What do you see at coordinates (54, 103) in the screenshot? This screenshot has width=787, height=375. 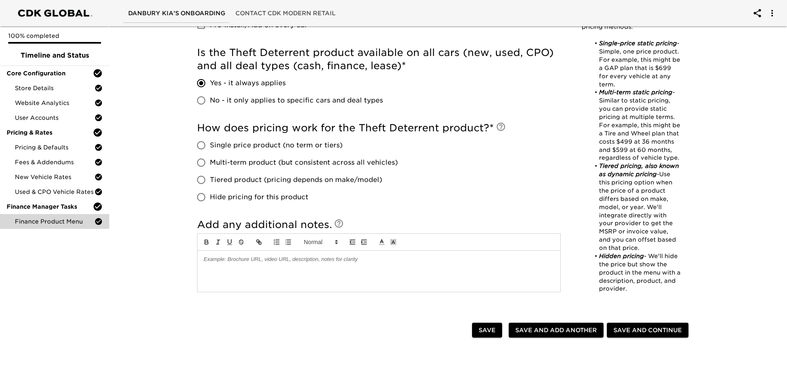 I see `span: Website Analytics` at bounding box center [54, 103].